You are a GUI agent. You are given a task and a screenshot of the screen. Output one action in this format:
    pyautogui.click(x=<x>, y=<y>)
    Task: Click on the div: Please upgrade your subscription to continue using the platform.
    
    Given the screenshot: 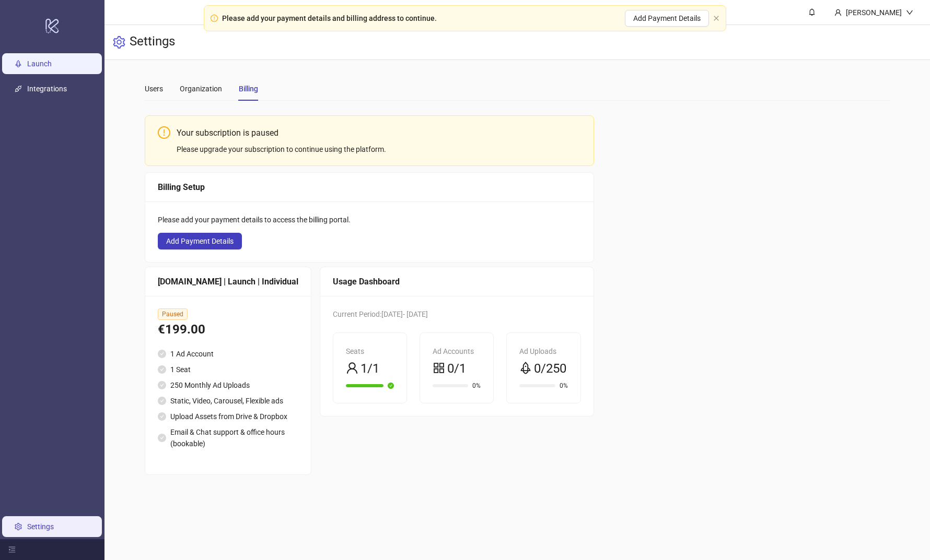 What is the action you would take?
    pyautogui.click(x=379, y=149)
    